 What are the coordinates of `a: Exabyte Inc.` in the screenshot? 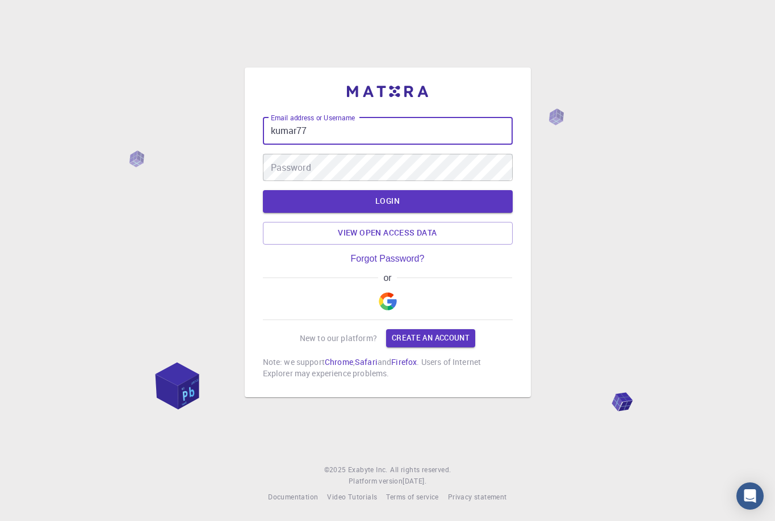 It's located at (368, 470).